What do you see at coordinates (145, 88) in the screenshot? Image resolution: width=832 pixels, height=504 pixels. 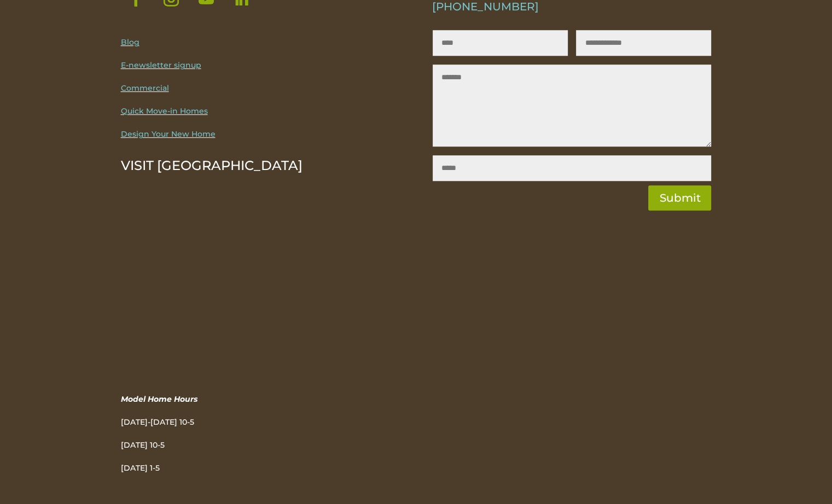 I see `a: Commercial` at bounding box center [145, 88].